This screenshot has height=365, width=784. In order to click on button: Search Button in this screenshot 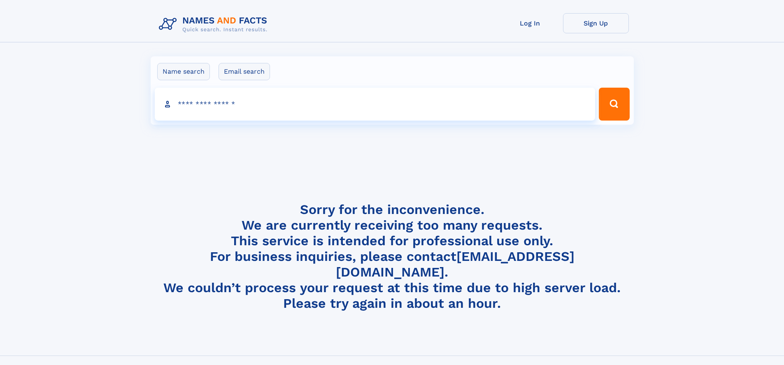, I will do `click(614, 104)`.